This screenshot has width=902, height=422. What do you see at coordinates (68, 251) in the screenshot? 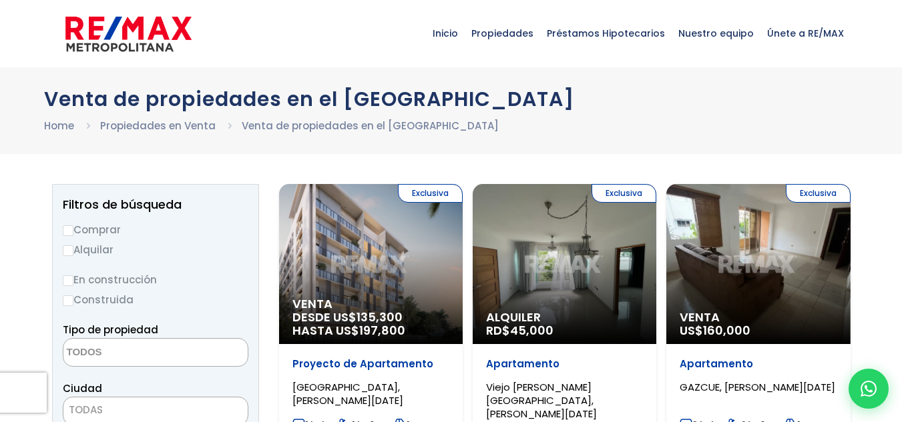
I see `input: Alquilar` at bounding box center [68, 251].